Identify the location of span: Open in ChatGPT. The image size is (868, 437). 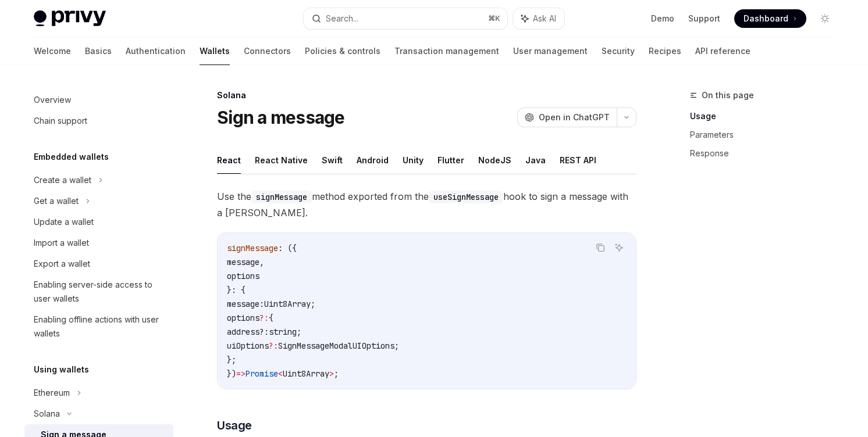
(574, 117).